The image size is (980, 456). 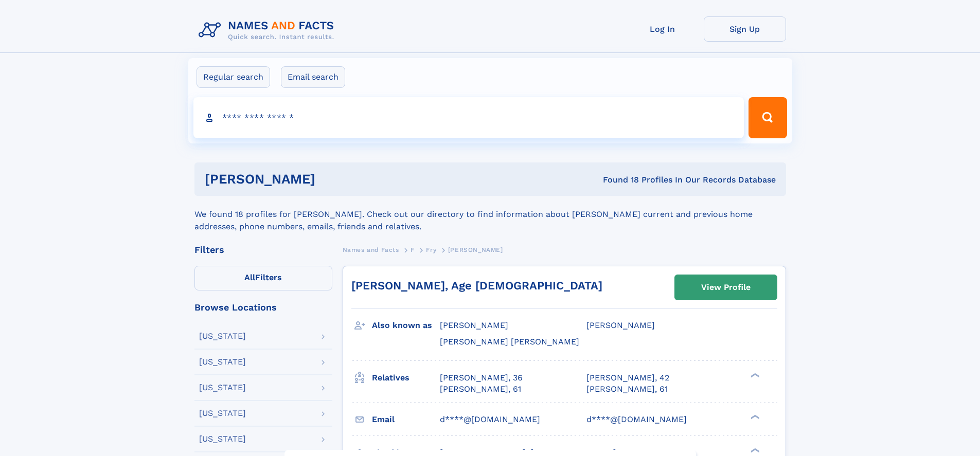 What do you see at coordinates (268, 30) in the screenshot?
I see `img: Logo Names and Facts` at bounding box center [268, 30].